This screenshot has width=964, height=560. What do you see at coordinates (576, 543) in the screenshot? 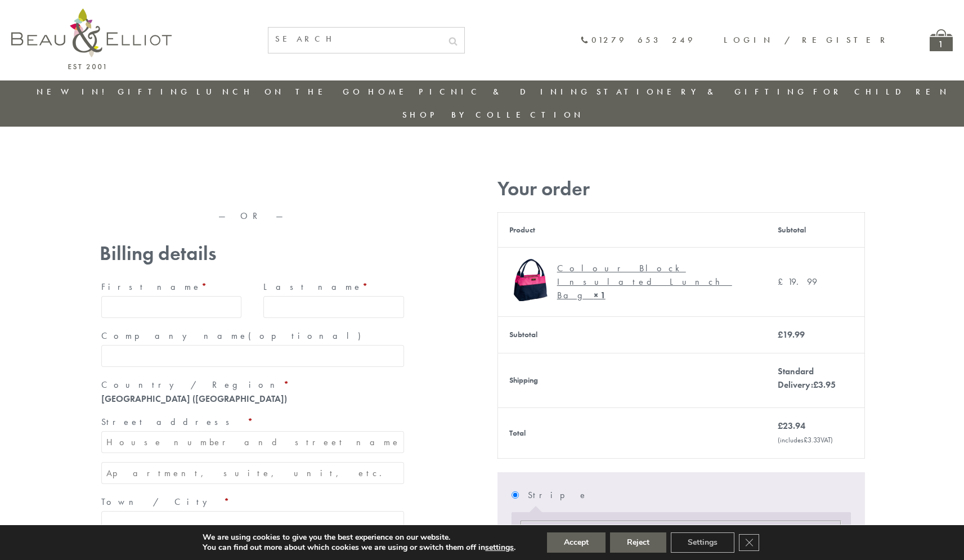
I see `button: Accept` at bounding box center [576, 543].